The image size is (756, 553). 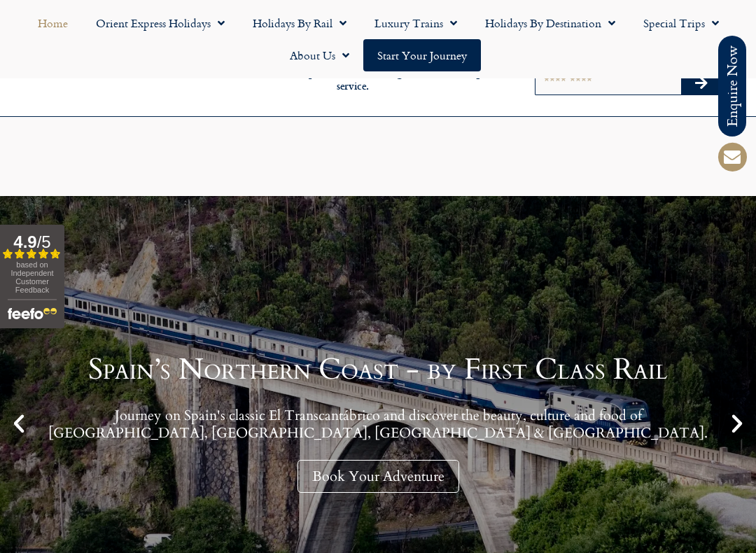 What do you see at coordinates (737, 423) in the screenshot?
I see `div: Next slide` at bounding box center [737, 423].